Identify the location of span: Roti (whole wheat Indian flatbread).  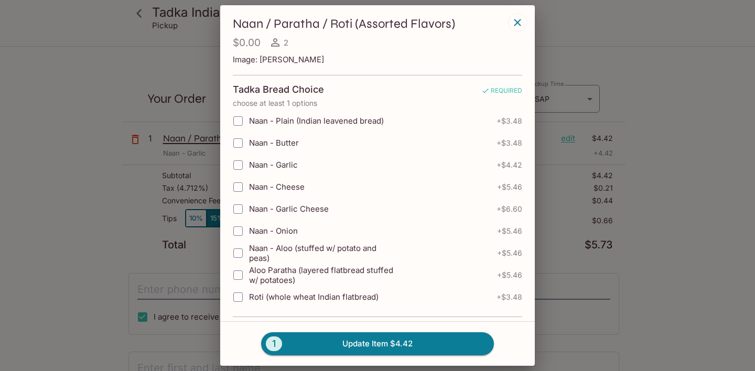
(313, 297).